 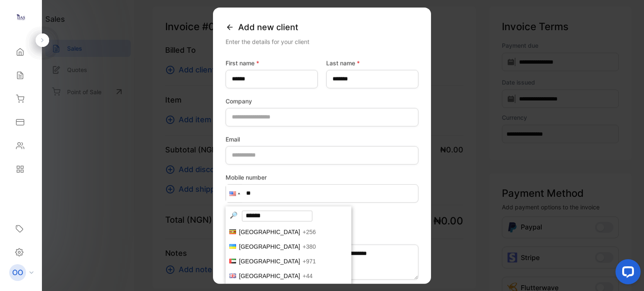 I want to click on label: First name, so click(x=271, y=63).